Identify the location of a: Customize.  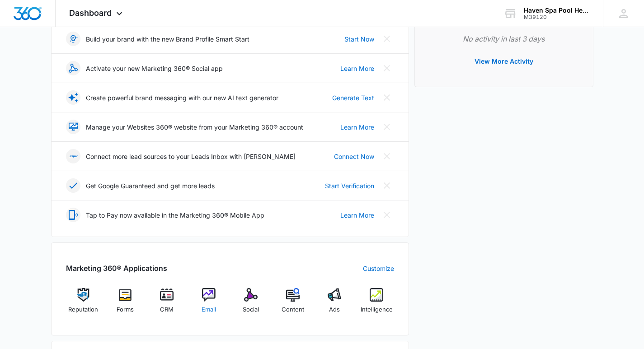
(379, 268).